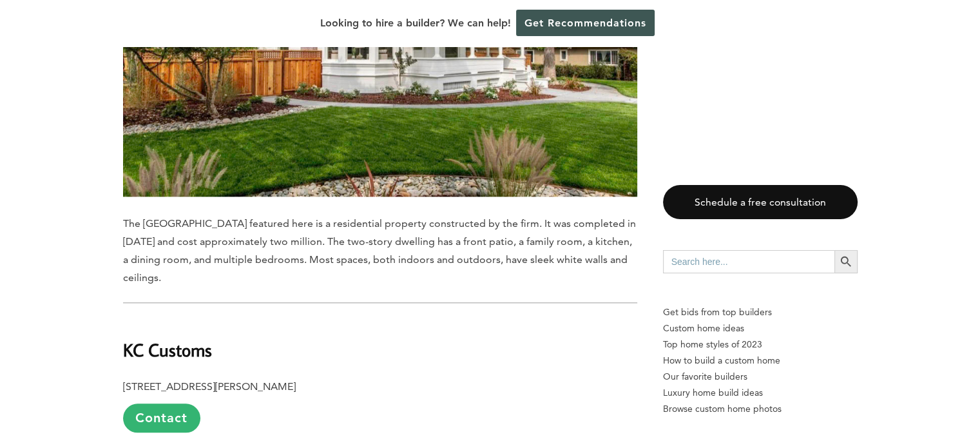 The image size is (980, 448). What do you see at coordinates (760, 328) in the screenshot?
I see `p: Custom home ideas` at bounding box center [760, 328].